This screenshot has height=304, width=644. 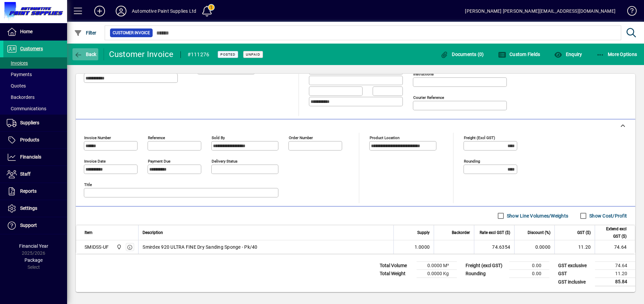 What do you see at coordinates (85, 55) in the screenshot?
I see `span: Back` at bounding box center [85, 55].